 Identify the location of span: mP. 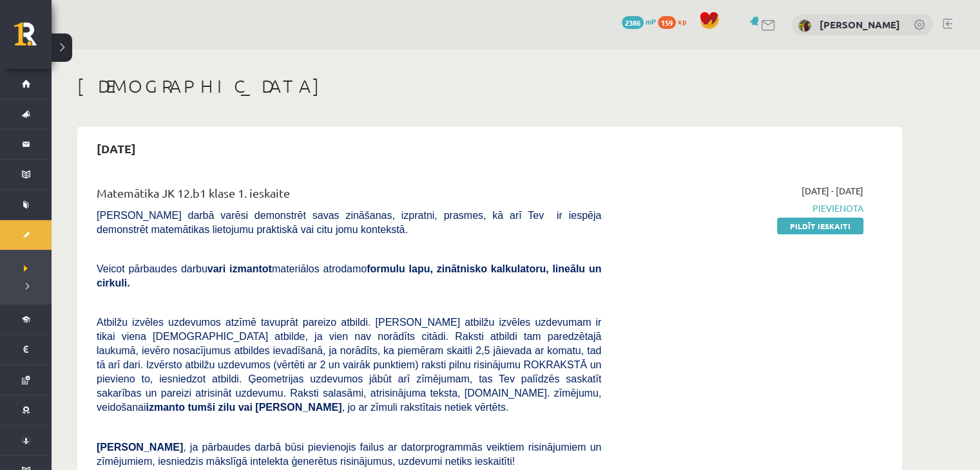
(651, 21).